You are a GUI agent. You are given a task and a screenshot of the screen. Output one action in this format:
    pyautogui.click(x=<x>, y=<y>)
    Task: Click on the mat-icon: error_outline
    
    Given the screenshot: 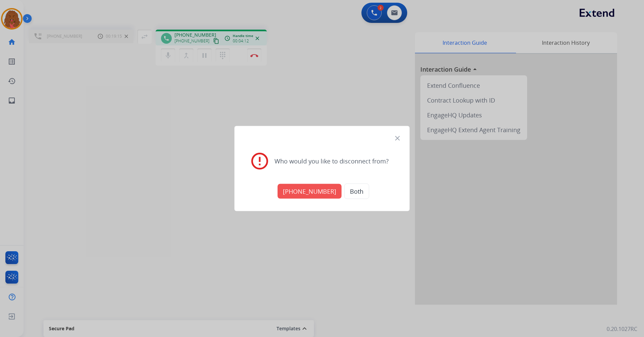 What is the action you would take?
    pyautogui.click(x=259, y=160)
    